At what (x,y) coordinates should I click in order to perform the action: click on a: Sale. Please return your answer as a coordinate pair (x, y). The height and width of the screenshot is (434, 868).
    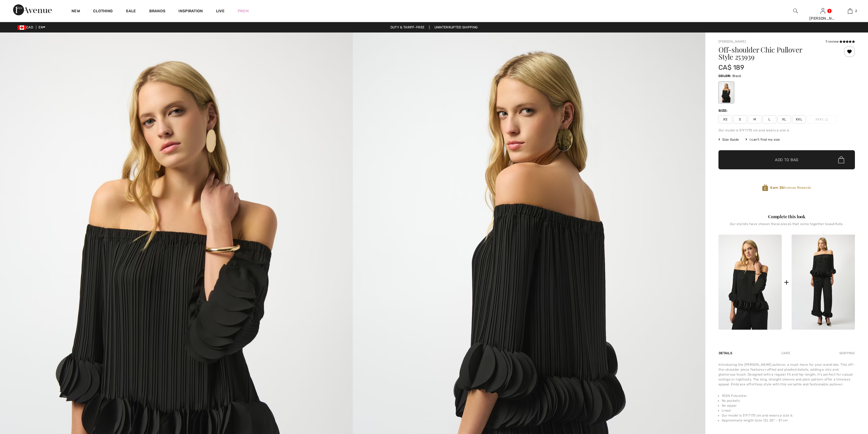
    Looking at the image, I should click on (131, 11).